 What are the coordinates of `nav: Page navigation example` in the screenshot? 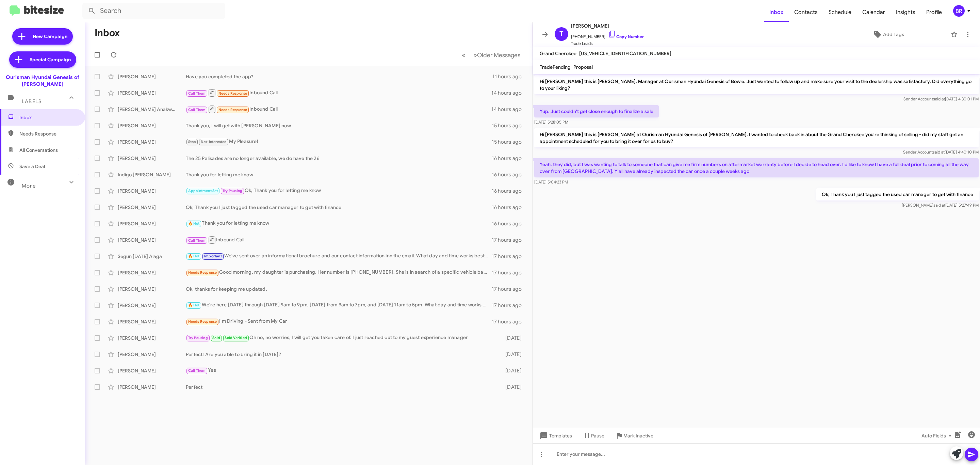 It's located at (491, 55).